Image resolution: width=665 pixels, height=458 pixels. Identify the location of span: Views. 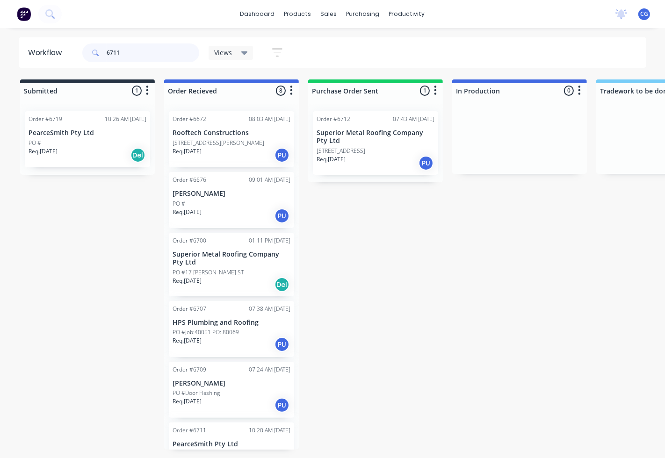
(223, 52).